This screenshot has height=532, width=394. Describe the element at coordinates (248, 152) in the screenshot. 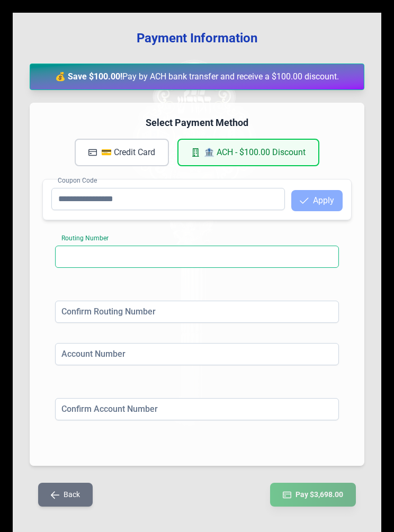

I see `button: 🏦 ACH - $100.00 Discount` at that location.